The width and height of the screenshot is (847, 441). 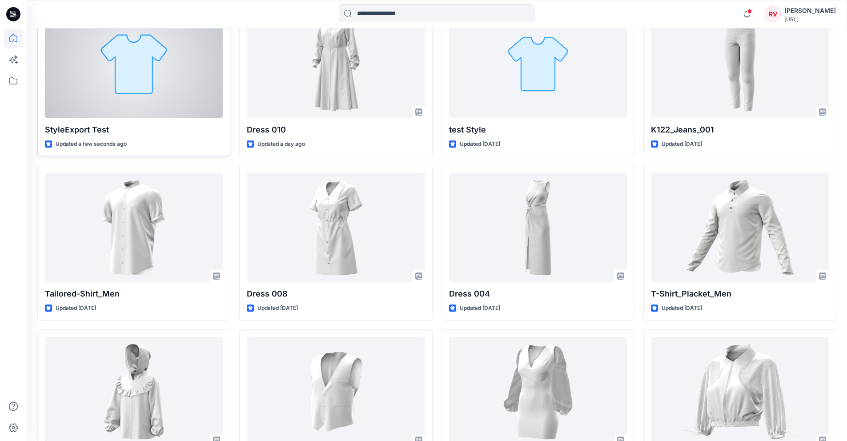 I want to click on a: K122_Jeans_001, so click(x=740, y=63).